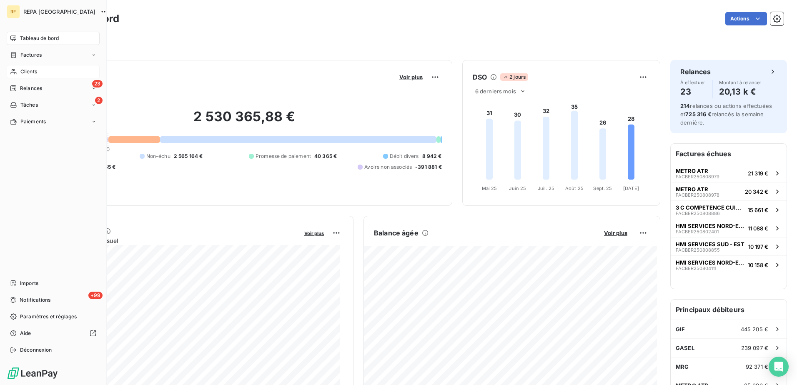  I want to click on tspan: Août 25, so click(574, 188).